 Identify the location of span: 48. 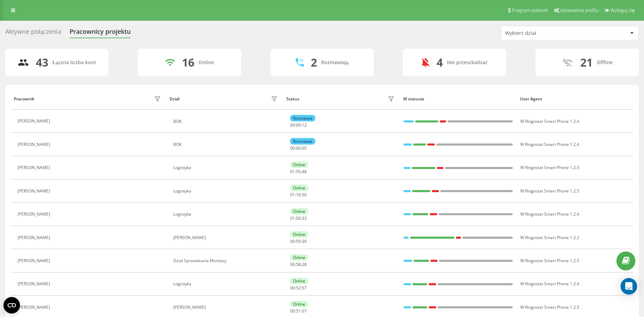
(305, 172).